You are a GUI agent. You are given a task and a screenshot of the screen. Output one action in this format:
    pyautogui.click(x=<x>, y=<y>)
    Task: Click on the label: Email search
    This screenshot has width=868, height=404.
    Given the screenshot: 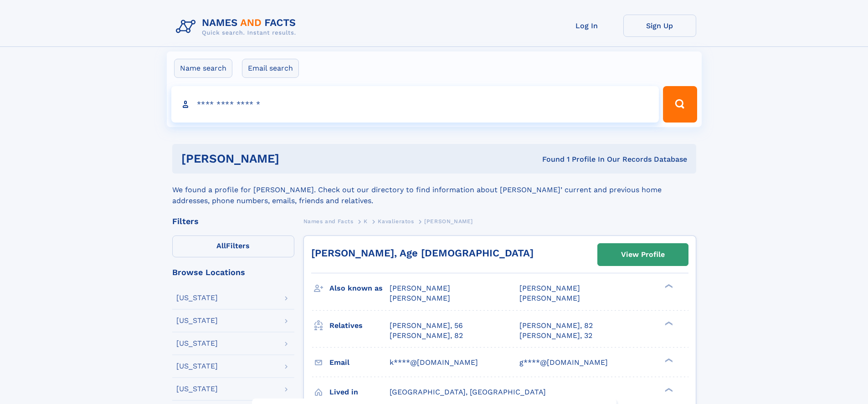 What is the action you would take?
    pyautogui.click(x=270, y=69)
    